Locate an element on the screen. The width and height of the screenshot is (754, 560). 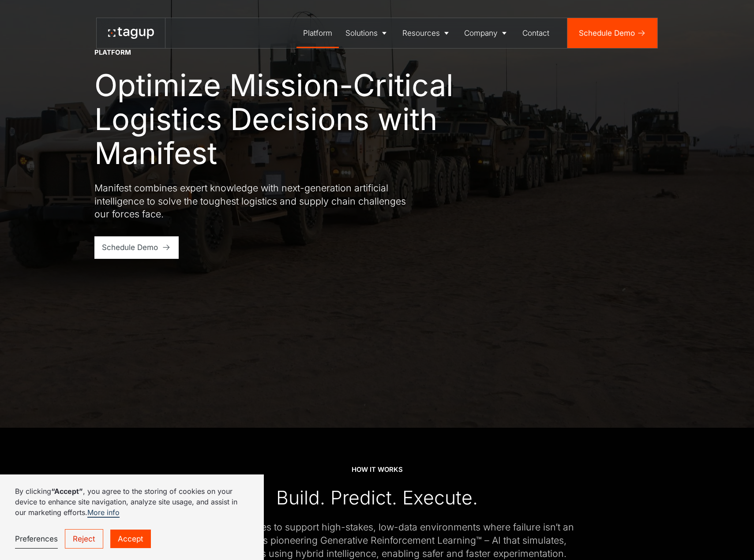
a: Accept is located at coordinates (131, 539).